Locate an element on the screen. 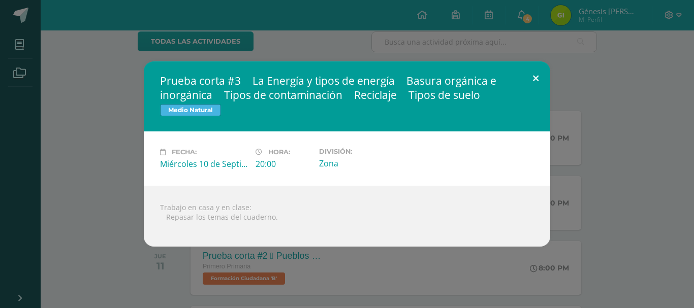  button: Close (Esc) is located at coordinates (535, 79).